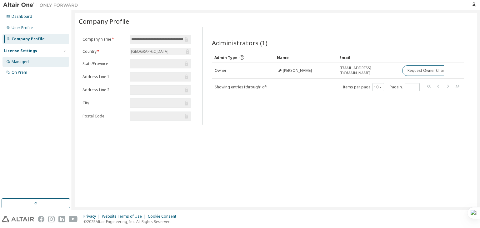  I want to click on span: Owner, so click(221, 71).